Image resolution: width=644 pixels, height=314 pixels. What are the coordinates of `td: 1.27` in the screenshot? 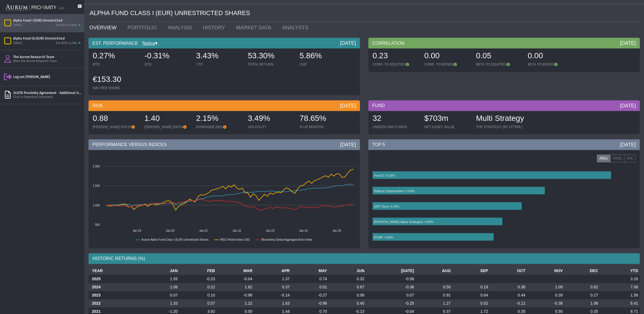 It's located at (434, 303).